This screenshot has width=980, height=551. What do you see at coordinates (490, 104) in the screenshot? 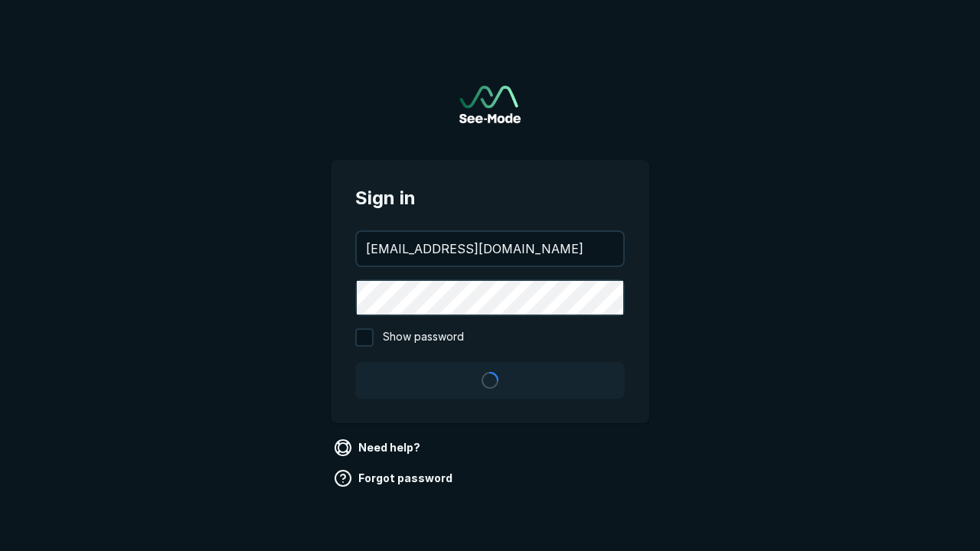
I see `a: Go to sign in` at bounding box center [490, 104].